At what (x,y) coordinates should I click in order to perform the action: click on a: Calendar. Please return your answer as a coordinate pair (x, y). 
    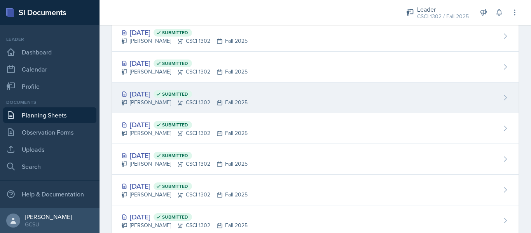
    Looking at the image, I should click on (50, 69).